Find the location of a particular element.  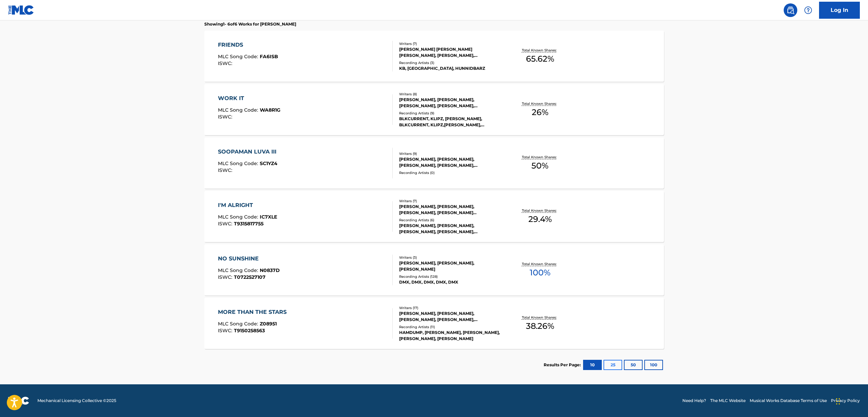

a: Log In is located at coordinates (839, 10).